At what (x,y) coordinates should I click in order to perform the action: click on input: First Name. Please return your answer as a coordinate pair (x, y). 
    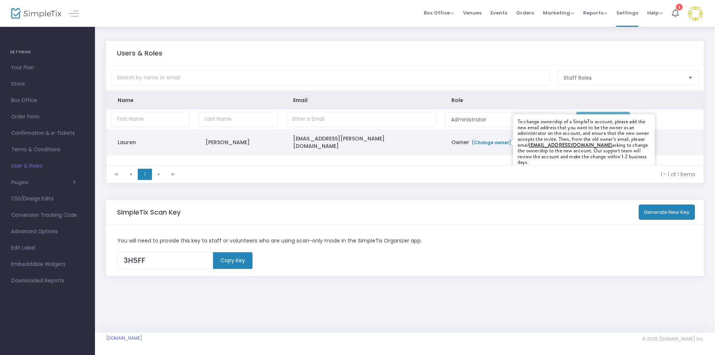
    Looking at the image, I should click on (150, 119).